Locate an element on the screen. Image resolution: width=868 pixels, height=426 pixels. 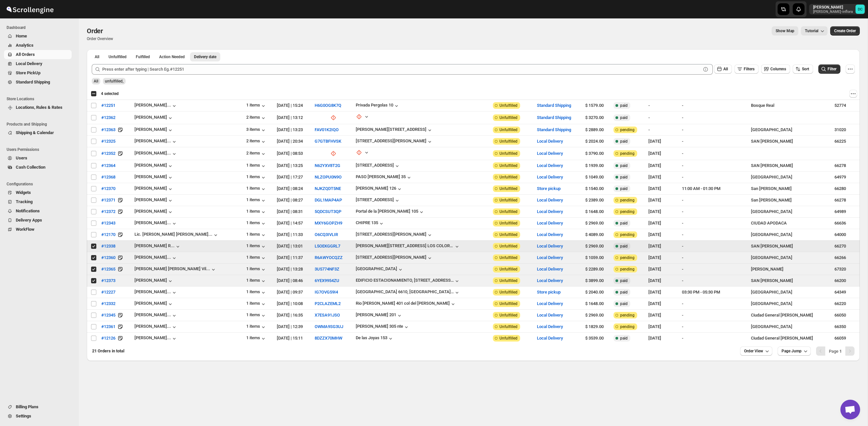
button: Users is located at coordinates (38, 158).